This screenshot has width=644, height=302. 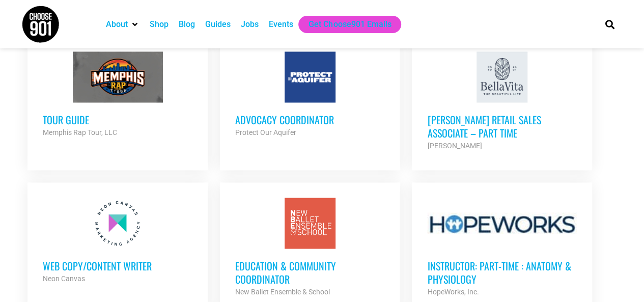 What do you see at coordinates (310, 119) in the screenshot?
I see `h3: Advocacy Coordinator` at bounding box center [310, 119].